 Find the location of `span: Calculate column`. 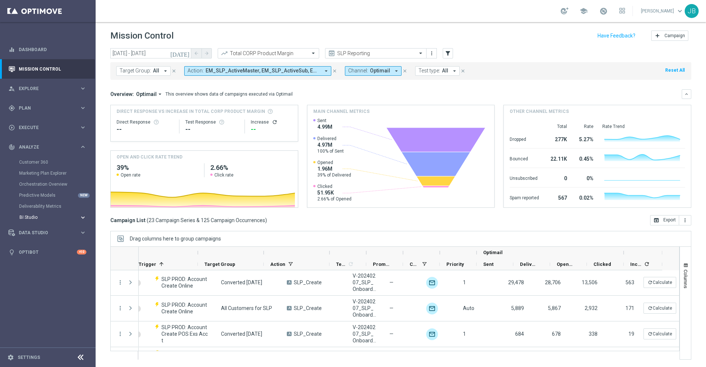

span: Calculate column is located at coordinates (646, 264).